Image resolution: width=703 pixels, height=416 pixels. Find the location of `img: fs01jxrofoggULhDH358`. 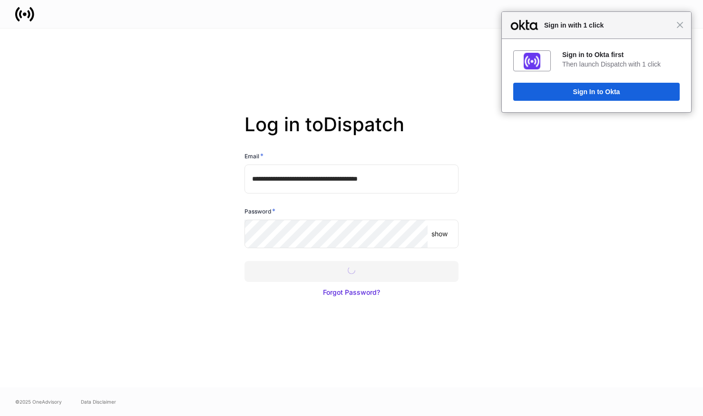

img: fs01jxrofoggULhDH358 is located at coordinates (532, 61).